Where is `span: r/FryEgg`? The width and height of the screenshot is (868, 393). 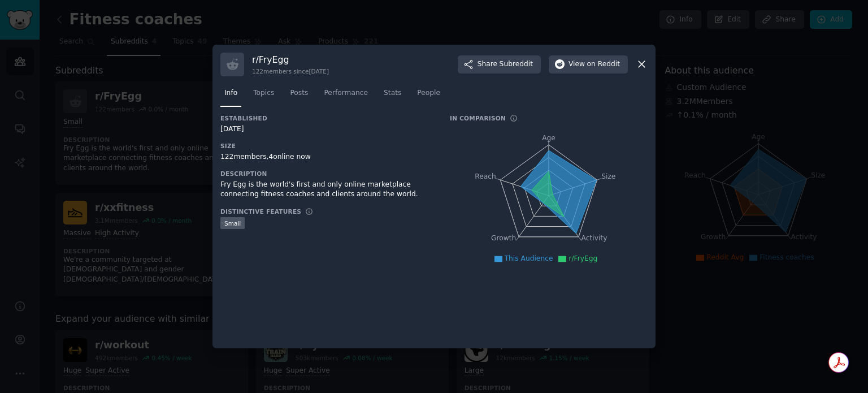 span: r/FryEgg is located at coordinates (583, 259).